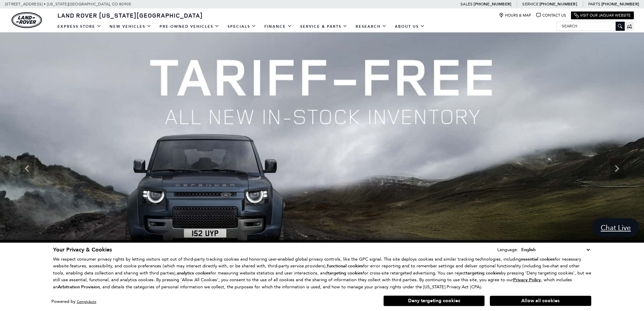 The image size is (644, 311). I want to click on u: Privacy Policy, so click(527, 280).